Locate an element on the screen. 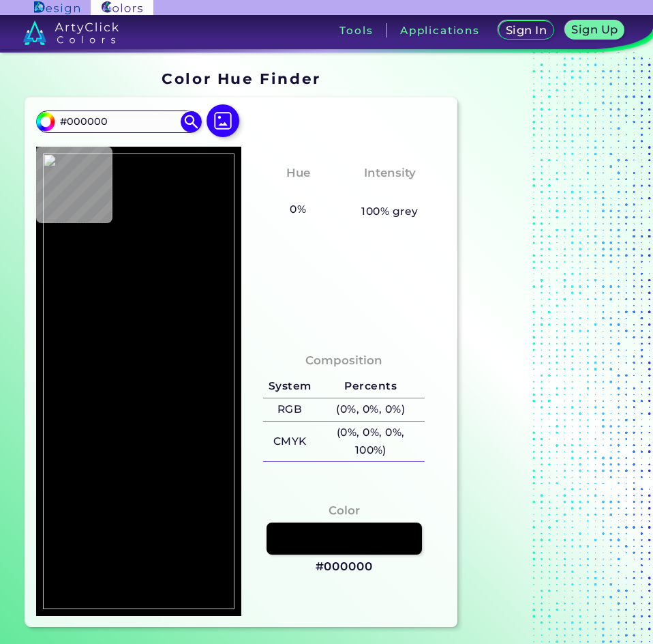 Image resolution: width=653 pixels, height=644 pixels. img: 894c474a-46a4-4e77-95f7-47037fdbc51a is located at coordinates (138, 381).